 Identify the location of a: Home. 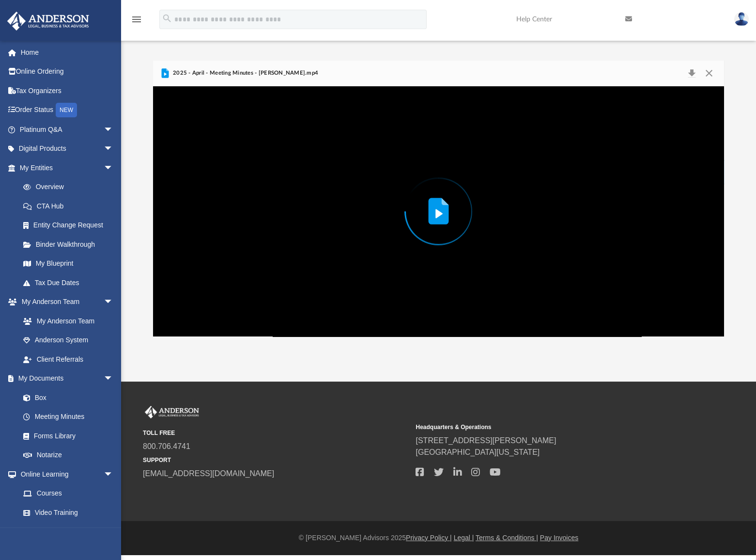
(68, 52).